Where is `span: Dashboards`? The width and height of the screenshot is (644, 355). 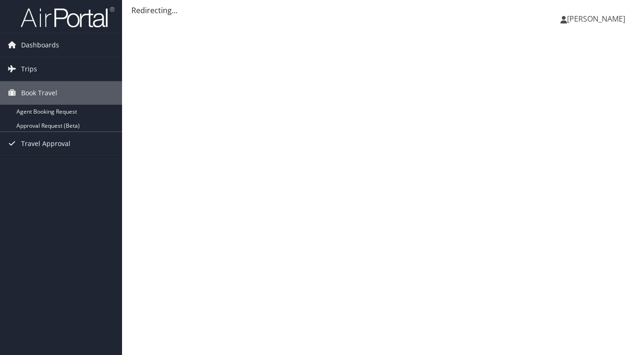 span: Dashboards is located at coordinates (40, 45).